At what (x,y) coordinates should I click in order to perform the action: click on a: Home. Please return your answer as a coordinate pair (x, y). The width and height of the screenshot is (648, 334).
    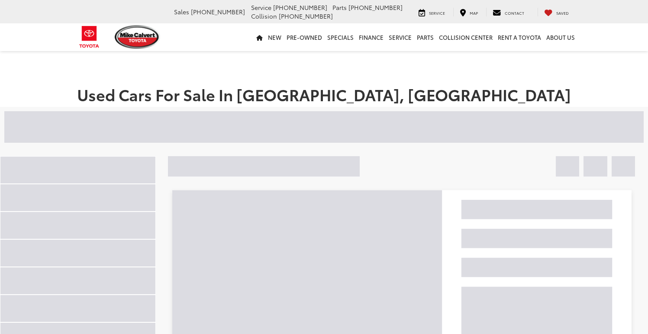
    Looking at the image, I should click on (259, 37).